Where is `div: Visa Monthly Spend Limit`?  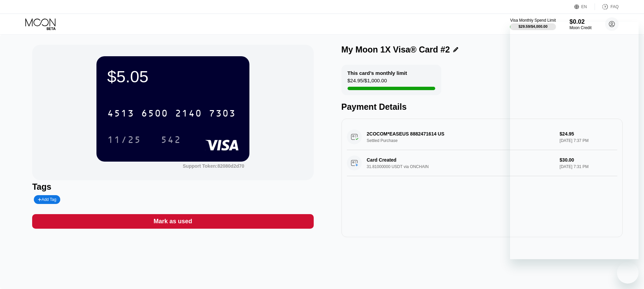 div: Visa Monthly Spend Limit is located at coordinates (532, 20).